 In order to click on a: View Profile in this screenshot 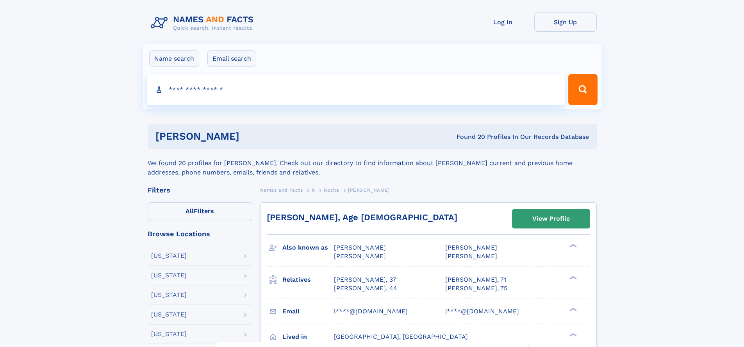, I will do `click(551, 218)`.